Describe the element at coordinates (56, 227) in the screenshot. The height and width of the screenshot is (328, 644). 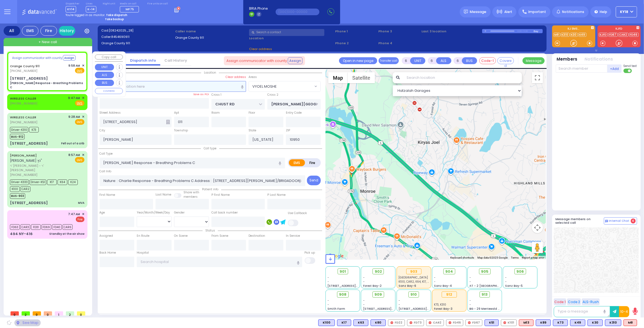
I see `span: FD40` at that location.